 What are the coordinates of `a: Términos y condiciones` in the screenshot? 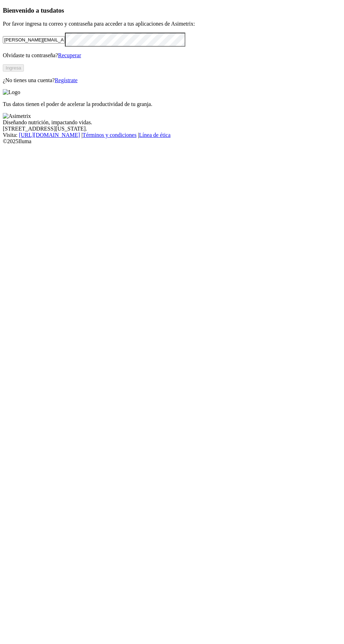 It's located at (110, 135).